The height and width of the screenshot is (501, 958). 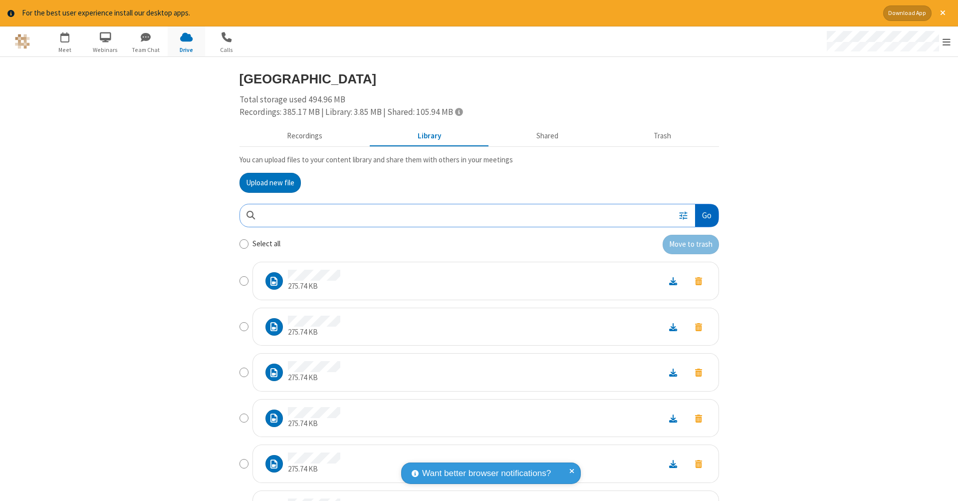 What do you see at coordinates (305, 136) in the screenshot?
I see `button: Recorded meetings` at bounding box center [305, 136].